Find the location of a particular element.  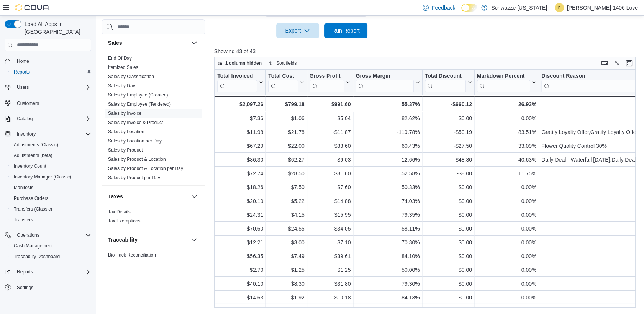

div: Total Cost is located at coordinates (283, 82).